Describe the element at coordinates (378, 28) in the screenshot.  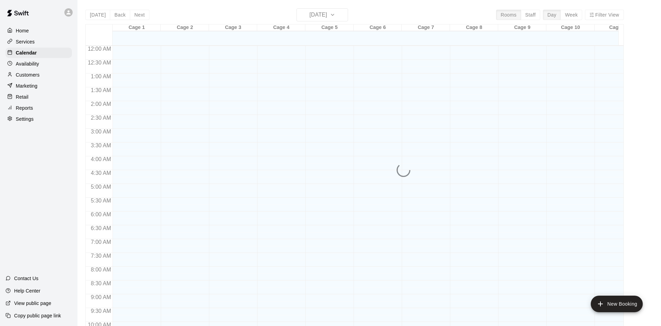
I see `div: Cage 6` at that location.